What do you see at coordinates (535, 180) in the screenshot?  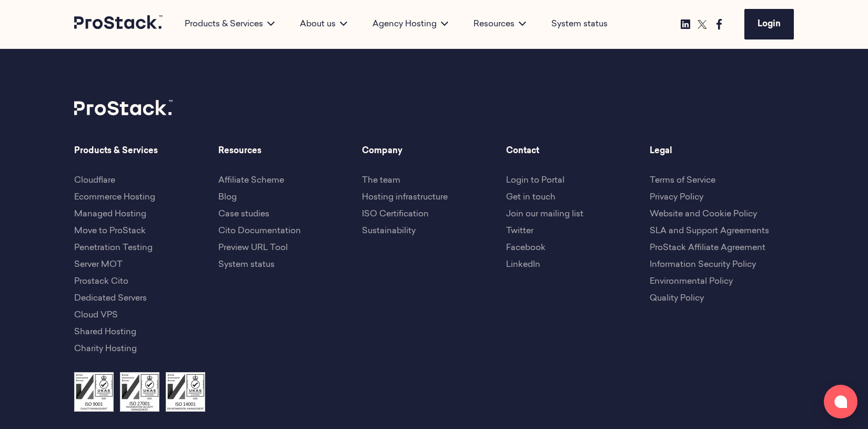 I see `a: Login to Portal` at bounding box center [535, 180].